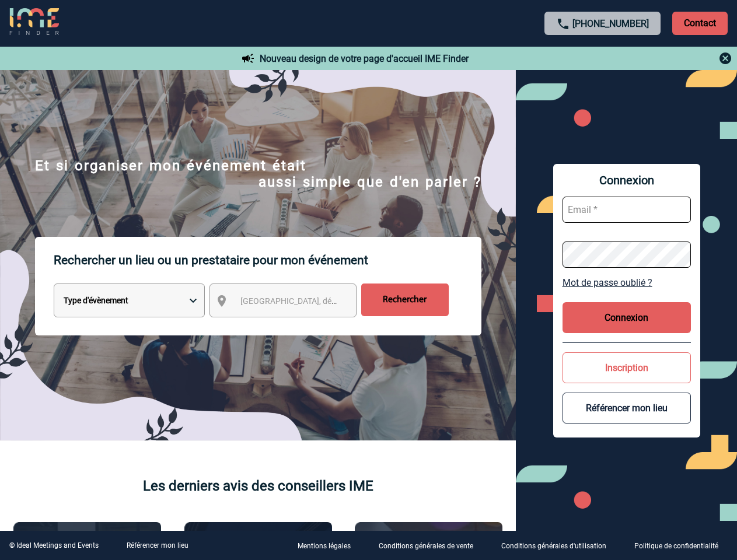 This screenshot has width=737, height=560. Describe the element at coordinates (626, 180) in the screenshot. I see `span: Connexion` at that location.